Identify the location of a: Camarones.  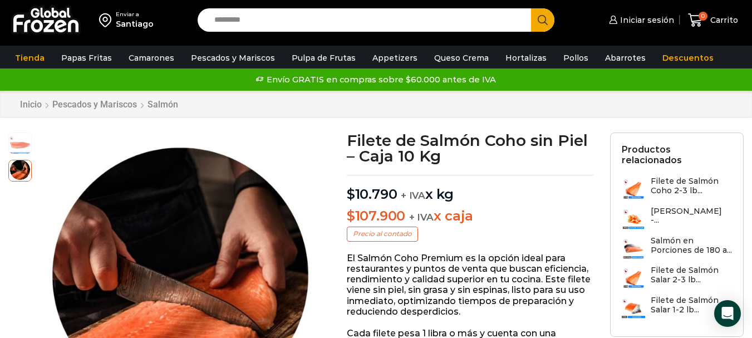
(151, 58).